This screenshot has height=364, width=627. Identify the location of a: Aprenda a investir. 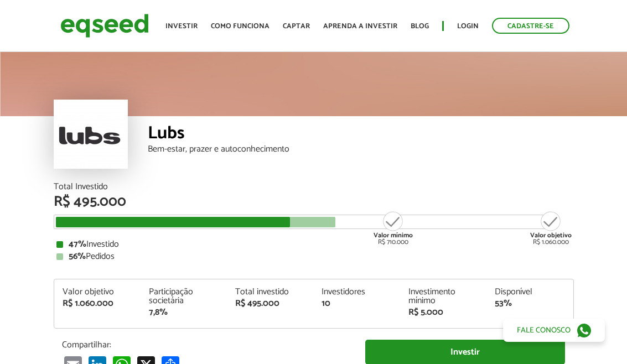
(360, 26).